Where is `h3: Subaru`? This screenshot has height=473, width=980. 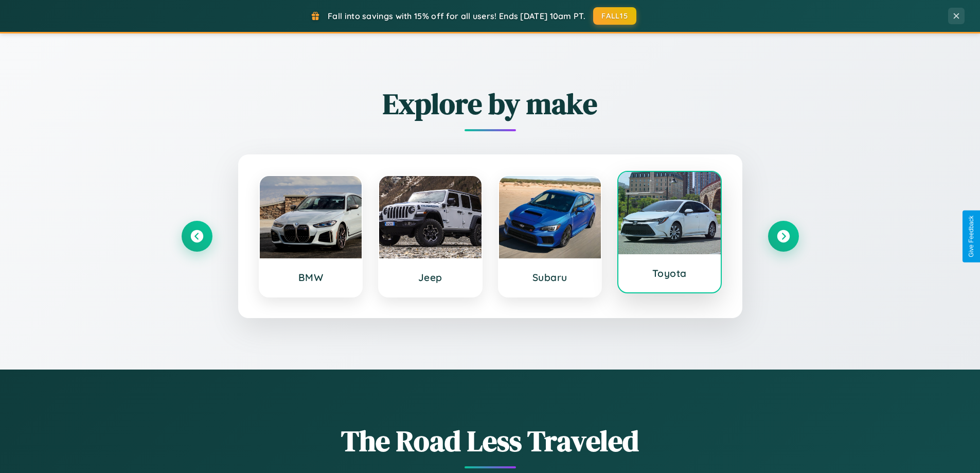
h3: Subaru is located at coordinates (550, 278).